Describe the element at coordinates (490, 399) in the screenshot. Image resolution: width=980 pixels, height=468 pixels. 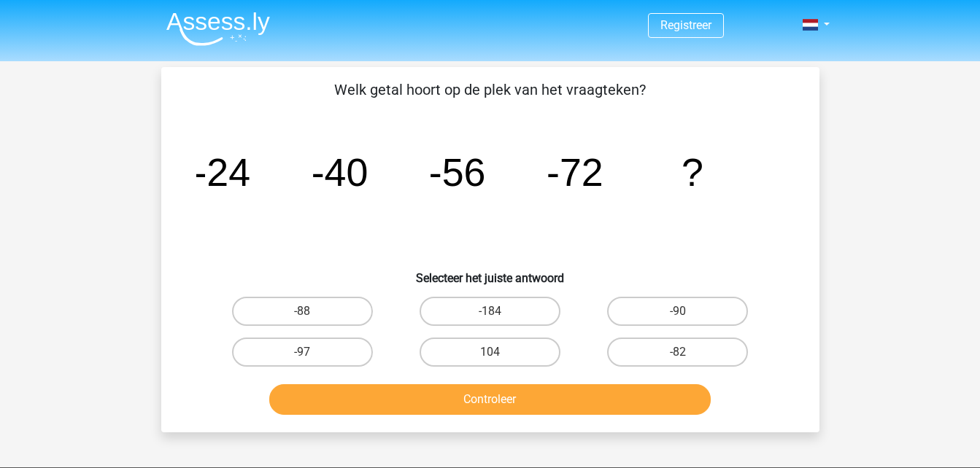
I see `button: Controleer` at that location.